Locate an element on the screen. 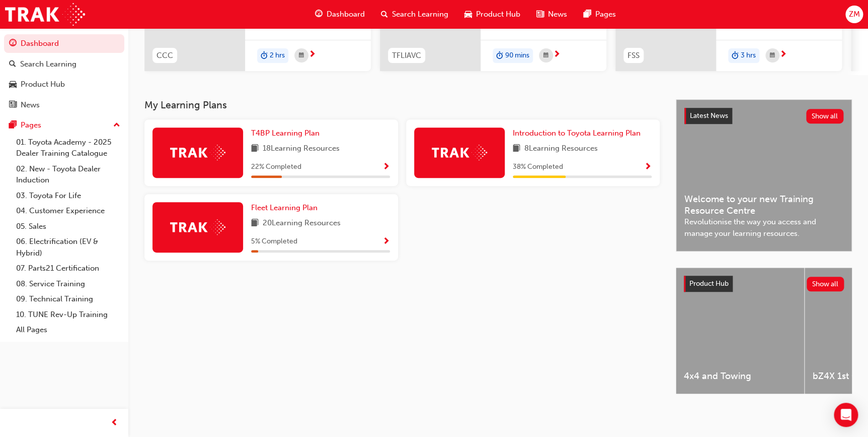  a: T4BP Learning Plan is located at coordinates (287, 133).